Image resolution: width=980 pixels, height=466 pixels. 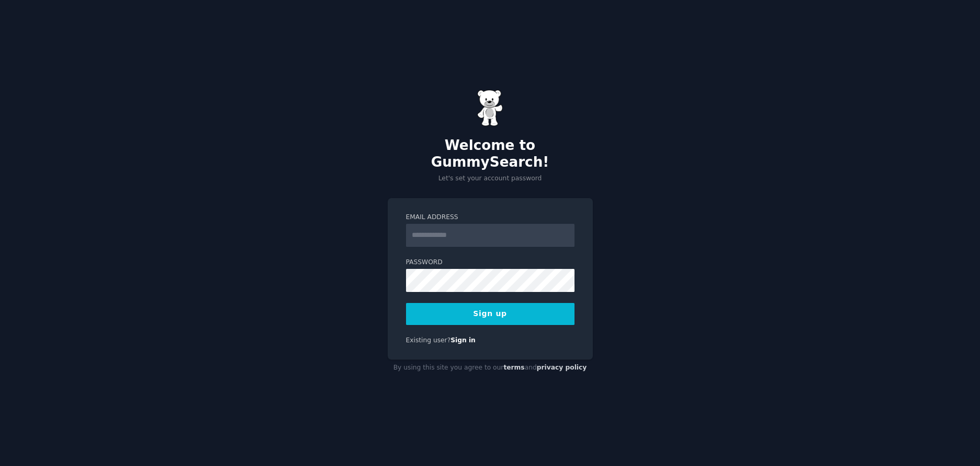 What do you see at coordinates (490, 368) in the screenshot?
I see `div: By using this site you agree to our and` at bounding box center [490, 368].